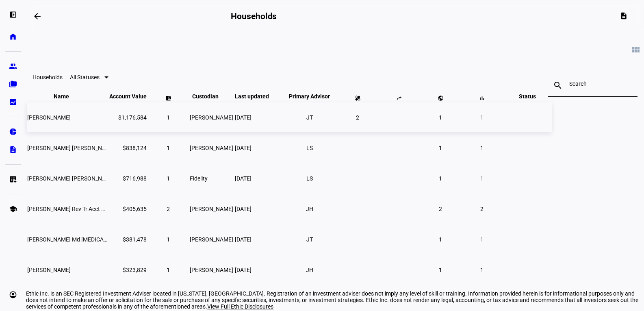 This screenshot has height=311, width=644. Describe the element at coordinates (13, 66) in the screenshot. I see `a: group` at that location.